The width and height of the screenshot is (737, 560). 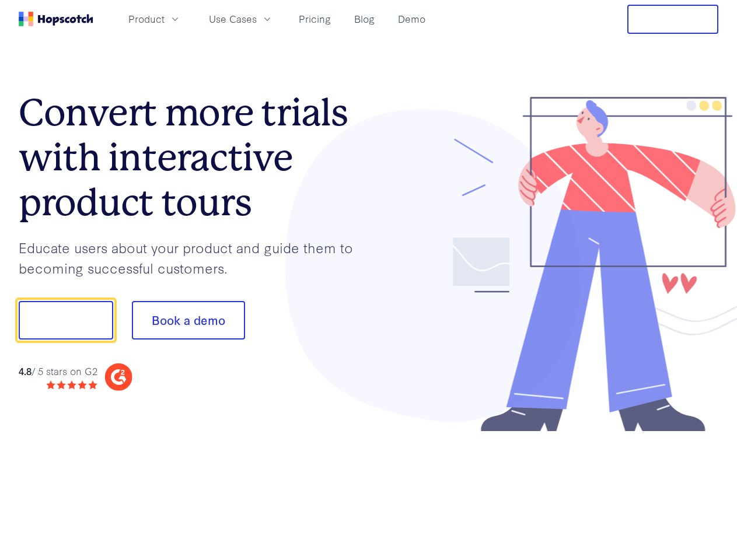 What do you see at coordinates (188, 320) in the screenshot?
I see `button: Book a demo` at bounding box center [188, 320].